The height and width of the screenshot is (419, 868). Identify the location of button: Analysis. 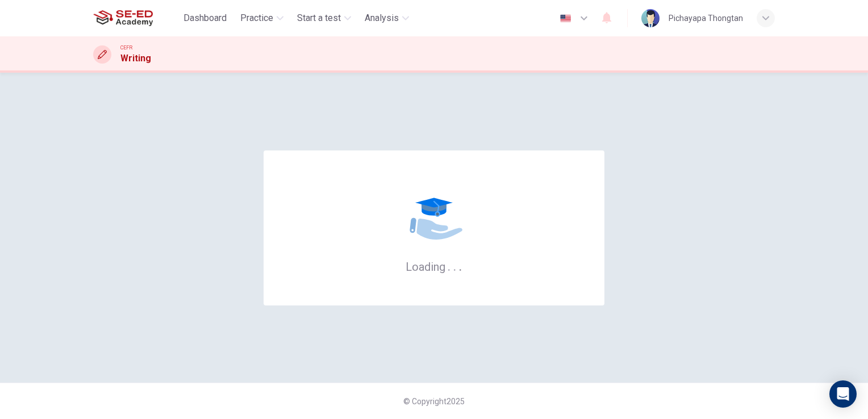
(387, 18).